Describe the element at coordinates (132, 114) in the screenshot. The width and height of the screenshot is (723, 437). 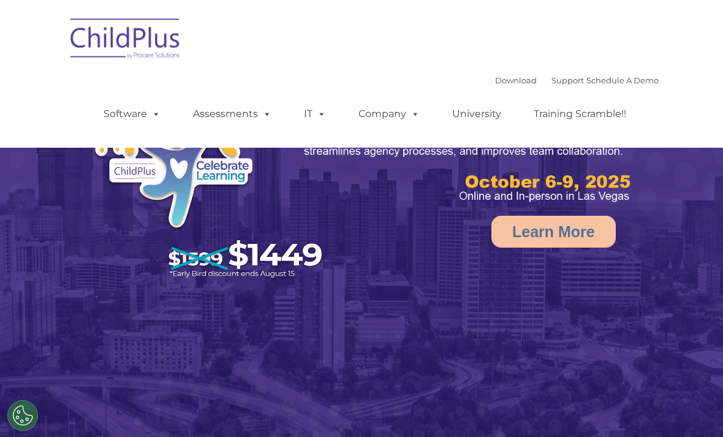
I see `a: Software` at that location.